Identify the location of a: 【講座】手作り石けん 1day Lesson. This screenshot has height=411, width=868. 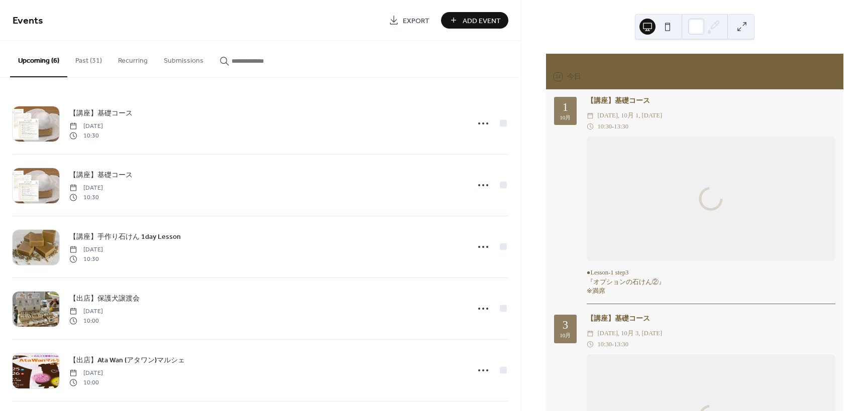
(125, 237).